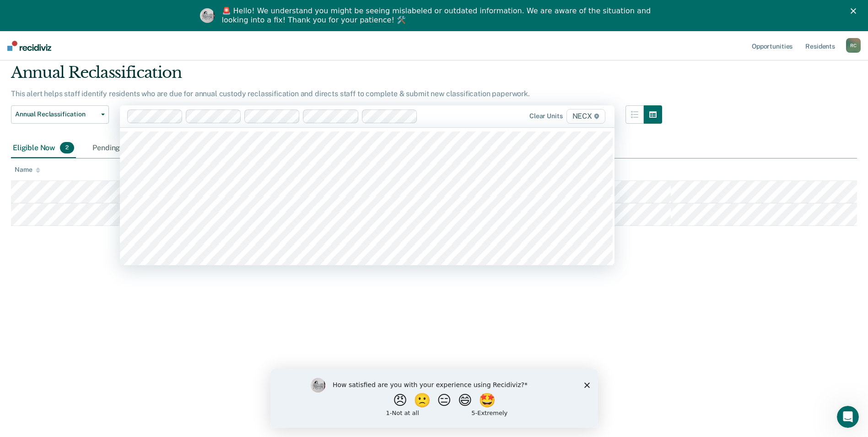 This screenshot has width=868, height=437. What do you see at coordinates (30, 46) in the screenshot?
I see `img: Recidiviz` at bounding box center [30, 46].